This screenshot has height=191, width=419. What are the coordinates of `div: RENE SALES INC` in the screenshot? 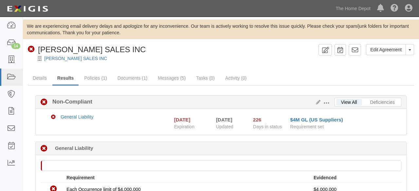 It's located at (87, 50).